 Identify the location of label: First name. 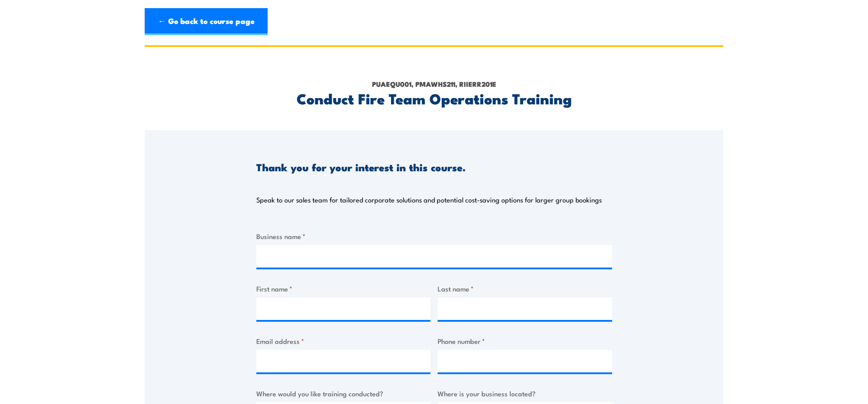
(344, 288).